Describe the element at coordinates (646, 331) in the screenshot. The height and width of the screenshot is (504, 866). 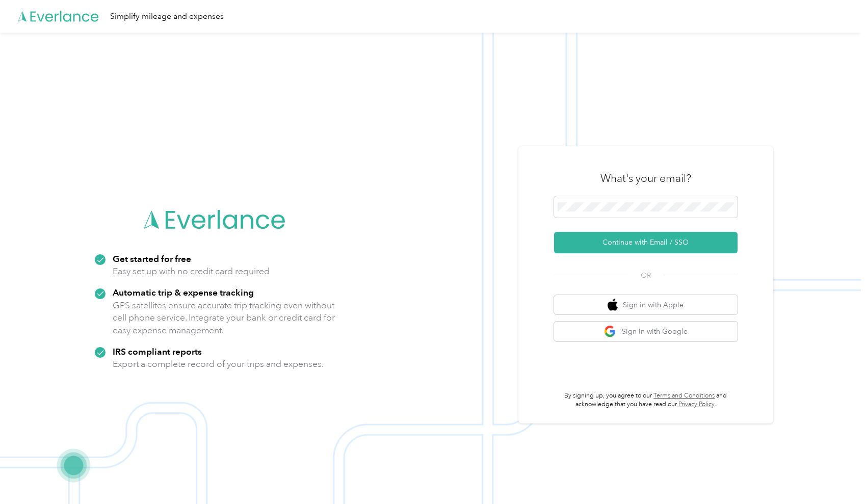
I see `button: google logoSign in with Google` at that location.